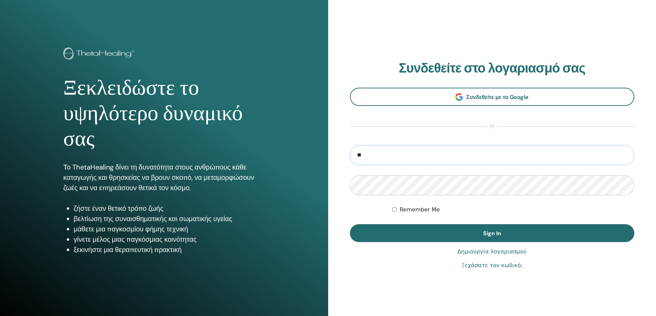 The height and width of the screenshot is (316, 656). What do you see at coordinates (169, 219) in the screenshot?
I see `li: βελτίωση της συναισθηματικής και σωματικής υγείας` at bounding box center [169, 219].